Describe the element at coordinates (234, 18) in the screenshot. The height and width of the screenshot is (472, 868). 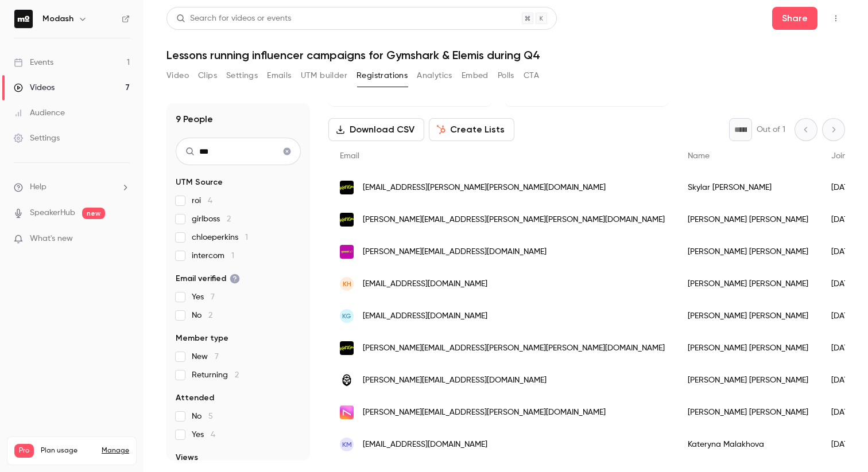
I see `div: Search for videos or events` at that location.